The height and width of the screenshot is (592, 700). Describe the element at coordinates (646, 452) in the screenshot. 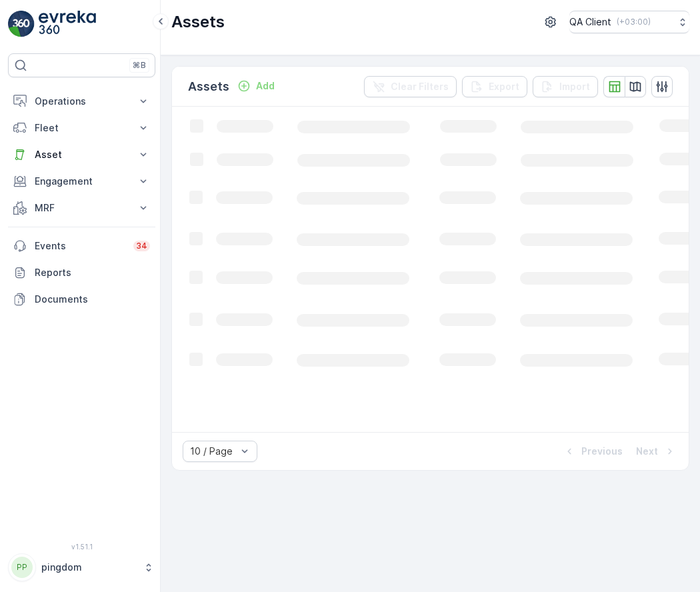

I see `p: Next` at that location.